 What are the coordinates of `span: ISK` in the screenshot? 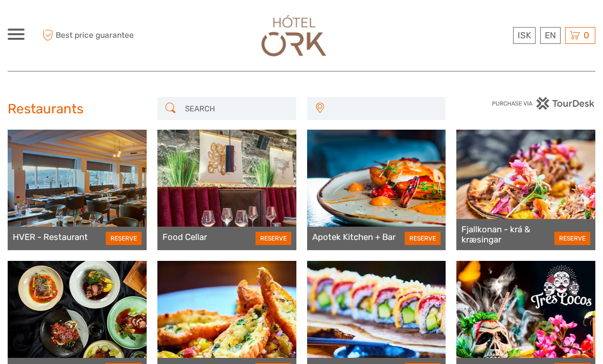 It's located at (525, 35).